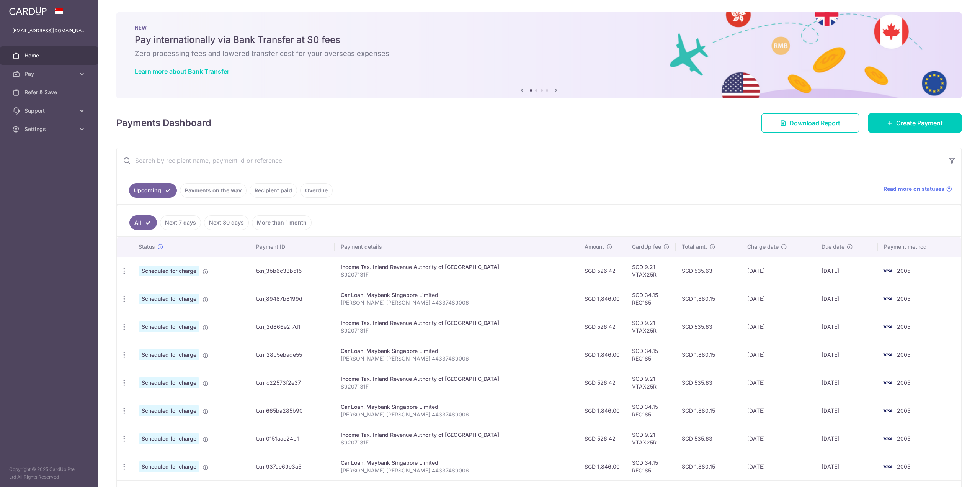 Image resolution: width=980 pixels, height=487 pixels. I want to click on input: Search by recipient name, payment id or reference, so click(529, 161).